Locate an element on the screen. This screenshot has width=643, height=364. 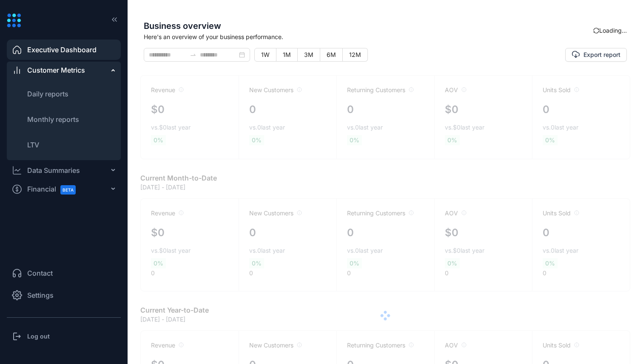
span: sync is located at coordinates (596, 30).